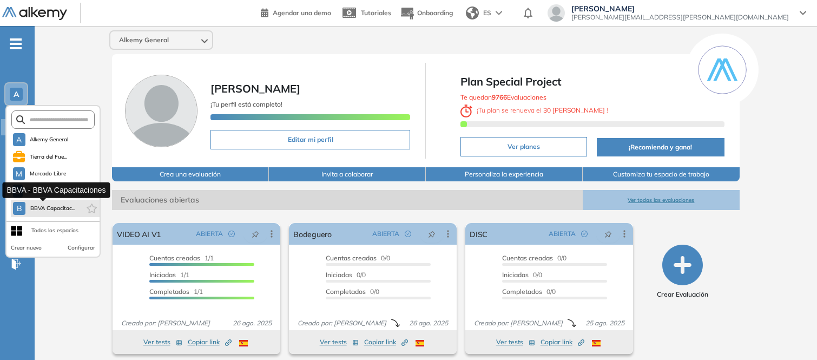 The width and height of the screenshot is (817, 360). What do you see at coordinates (534, 110) in the screenshot?
I see `span: ¡ Tu plan se renueva el !` at bounding box center [534, 110].